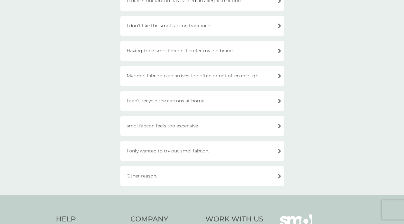  I want to click on div: I only wanted to try out smol fabcon., so click(202, 151).